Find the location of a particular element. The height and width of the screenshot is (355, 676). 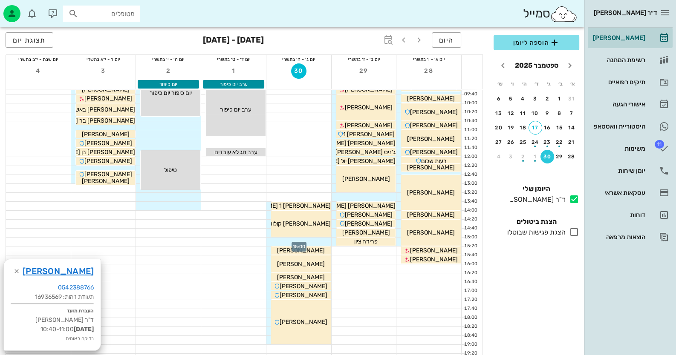

th: א׳ is located at coordinates (573, 84).